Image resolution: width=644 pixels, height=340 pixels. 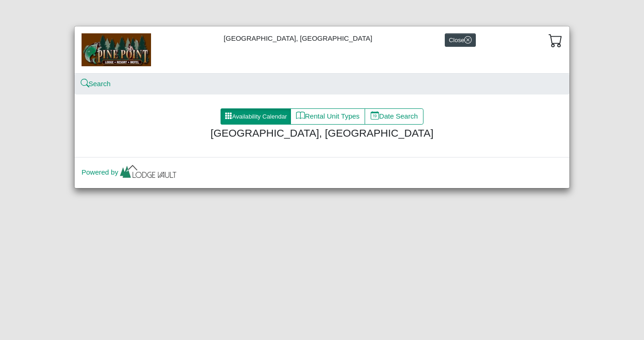 I want to click on img: b144ff98-a7e1-49bd-98da-e9ae77355310.jpg, so click(x=116, y=49).